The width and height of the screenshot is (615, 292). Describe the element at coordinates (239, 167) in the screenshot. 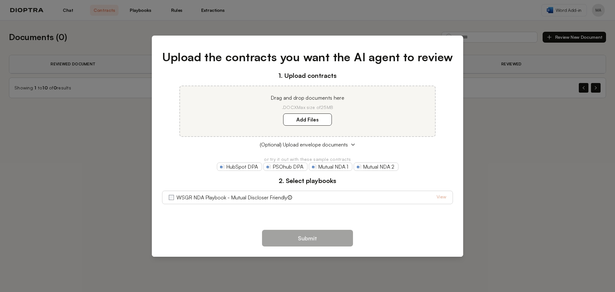

I see `a: HubSpot DPA` at that location.